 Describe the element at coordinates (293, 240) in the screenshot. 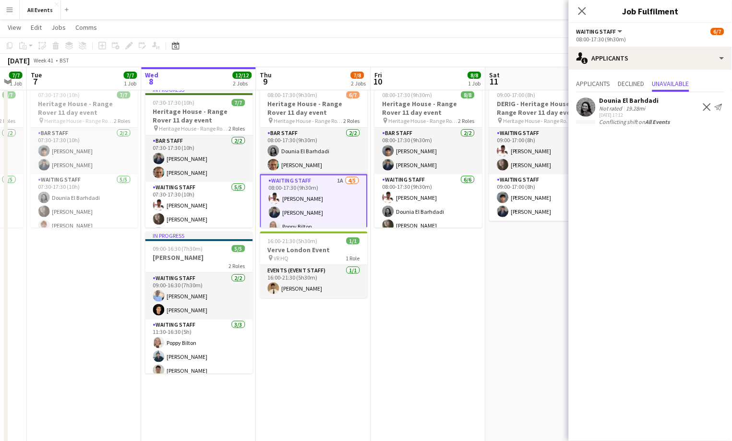

I see `span: 16:00-21:30 (5h30m)` at that location.